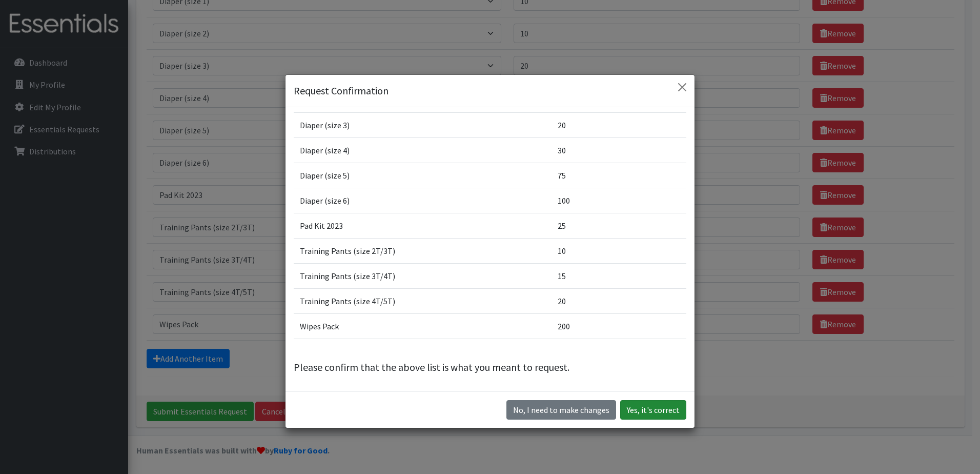 This screenshot has height=474, width=980. I want to click on td: Diaper (size 3), so click(423, 124).